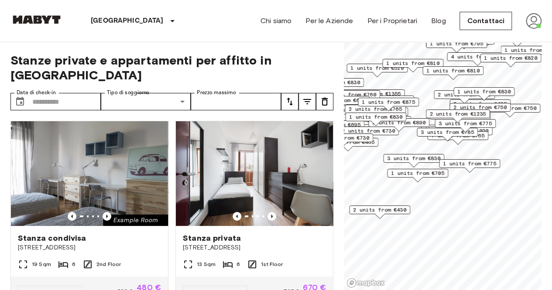  What do you see at coordinates (272, 264) in the screenshot?
I see `span: 1st Floor` at bounding box center [272, 264].